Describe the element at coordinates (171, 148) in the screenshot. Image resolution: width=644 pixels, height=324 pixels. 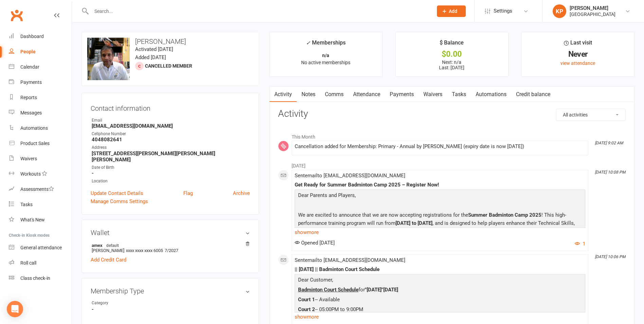
I see `div: Address` at that location.